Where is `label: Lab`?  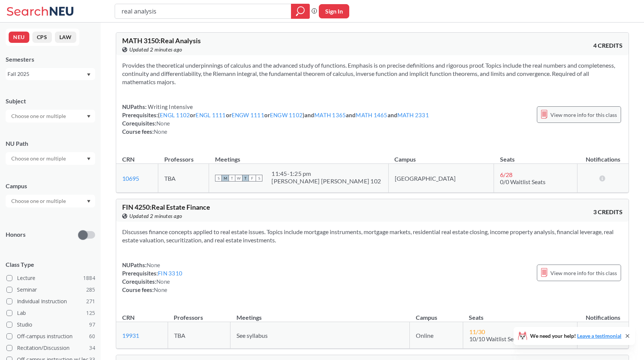
label: Lab is located at coordinates (51, 313).